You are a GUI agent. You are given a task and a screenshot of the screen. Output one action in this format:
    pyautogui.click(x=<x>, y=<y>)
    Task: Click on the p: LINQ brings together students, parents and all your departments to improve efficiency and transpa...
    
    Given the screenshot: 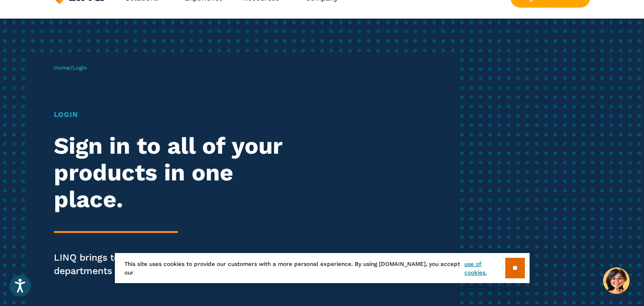 What is the action you would take?
    pyautogui.click(x=178, y=264)
    